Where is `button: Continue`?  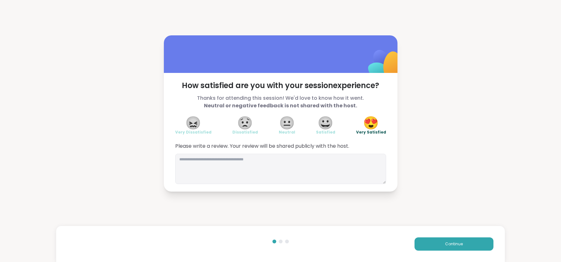
button: Continue is located at coordinates (454, 244).